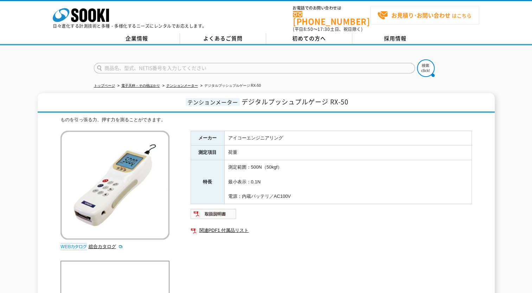  Describe the element at coordinates (331, 8) in the screenshot. I see `span: お電話でのお問い合わせは` at that location.